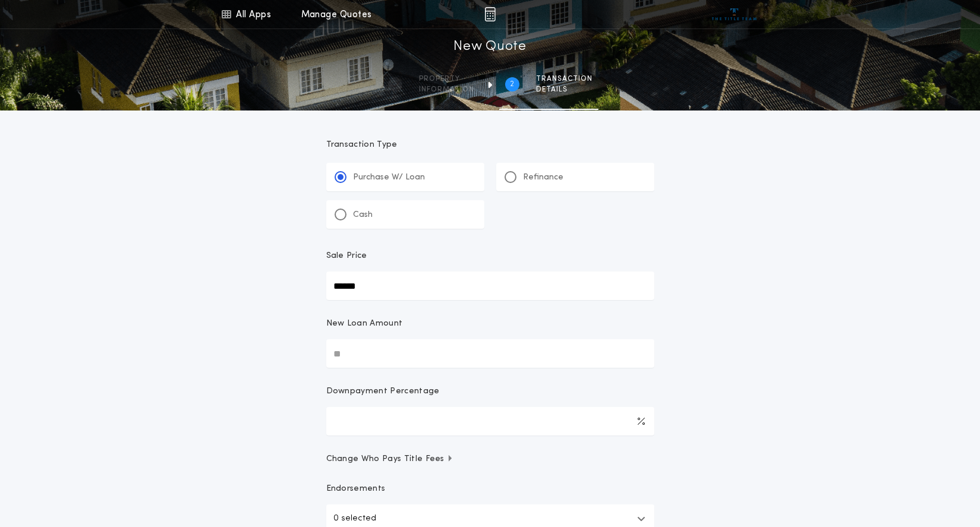 The height and width of the screenshot is (527, 980). I want to click on p: Transaction Type, so click(490, 145).